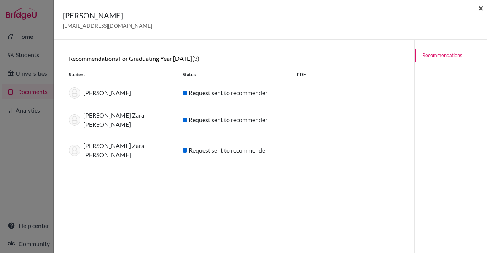  Describe the element at coordinates (481, 8) in the screenshot. I see `button: Close` at that location.